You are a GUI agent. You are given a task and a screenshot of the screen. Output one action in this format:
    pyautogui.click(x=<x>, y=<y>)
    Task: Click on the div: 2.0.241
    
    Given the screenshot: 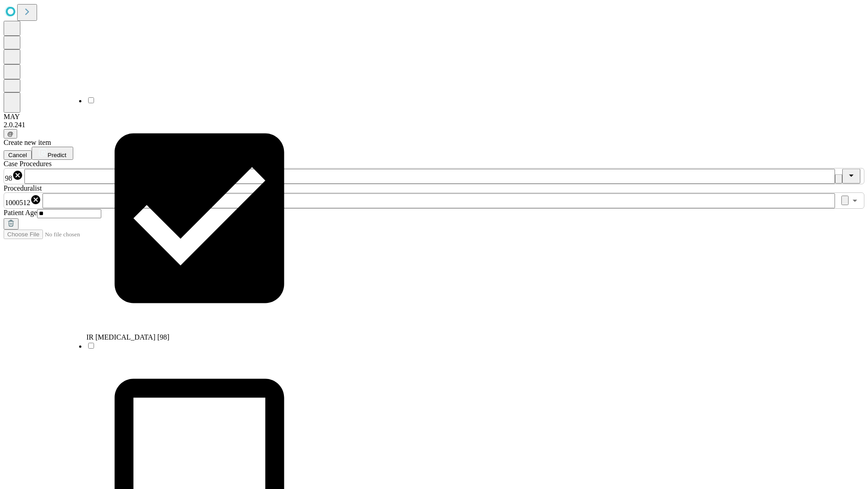 What is the action you would take?
    pyautogui.click(x=434, y=125)
    